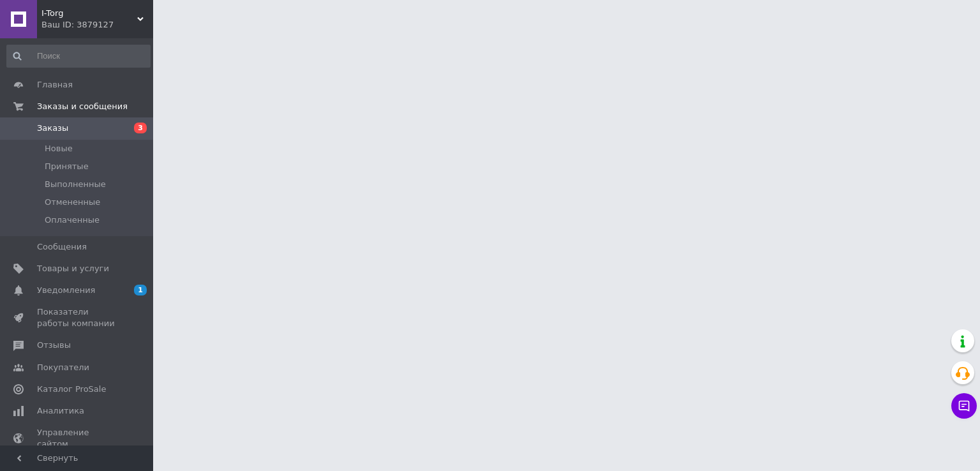  What do you see at coordinates (76, 184) in the screenshot?
I see `span: Выполненные` at bounding box center [76, 184].